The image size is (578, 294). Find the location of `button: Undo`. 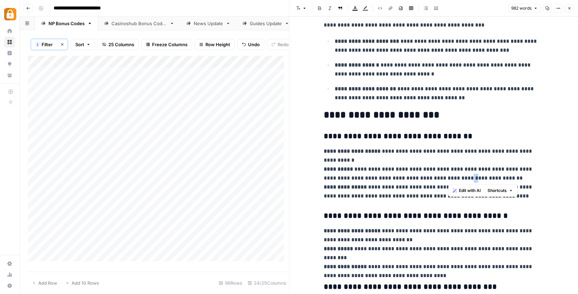

button: Undo is located at coordinates (251, 44).